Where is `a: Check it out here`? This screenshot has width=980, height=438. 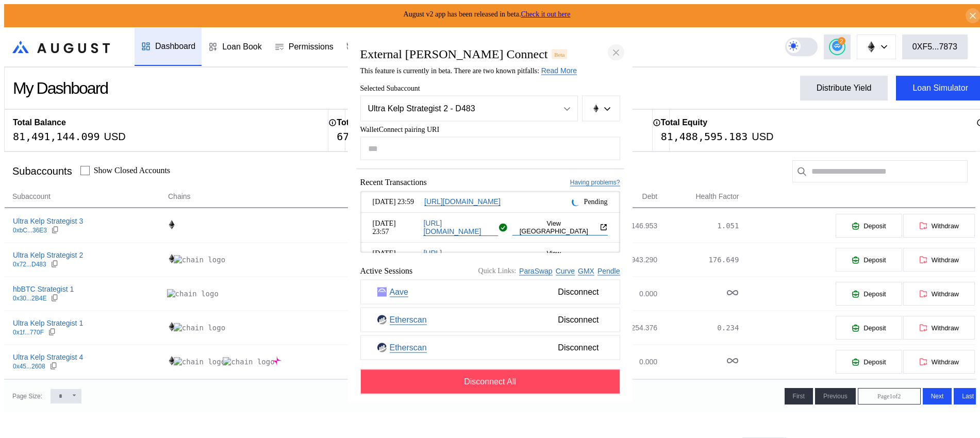 a: Check it out here is located at coordinates (546, 14).